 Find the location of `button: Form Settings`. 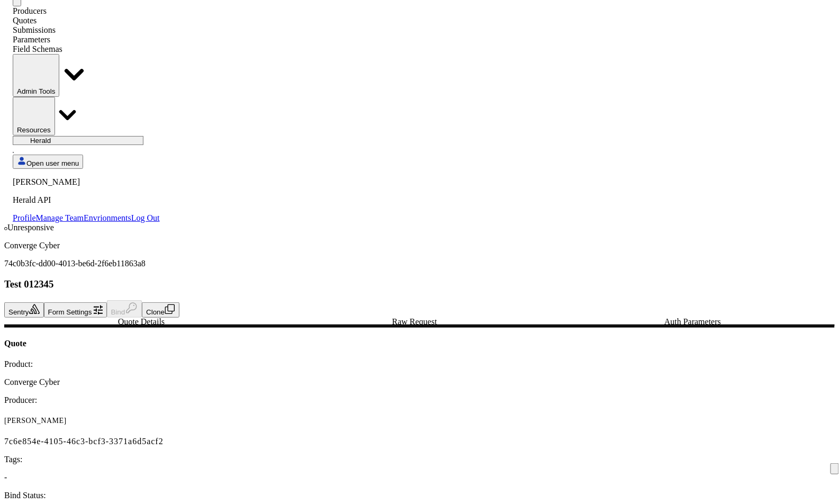

button: Form Settings is located at coordinates (75, 310).